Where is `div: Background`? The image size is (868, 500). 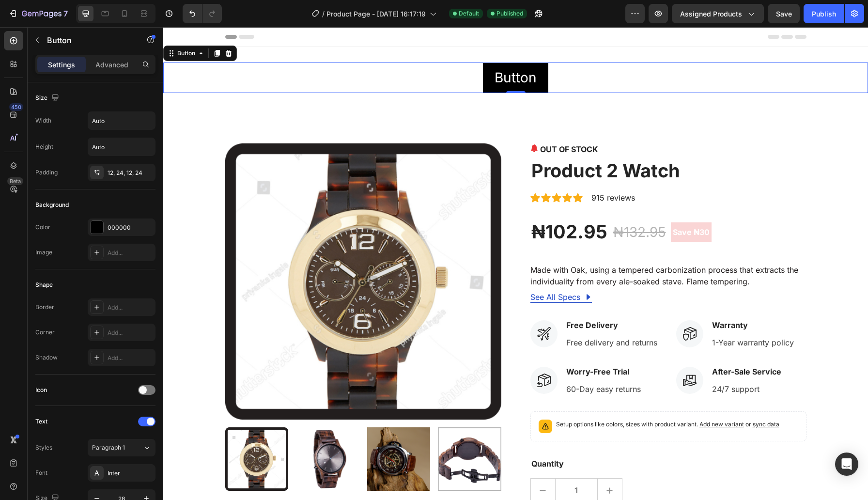
div: Background is located at coordinates (52, 205).